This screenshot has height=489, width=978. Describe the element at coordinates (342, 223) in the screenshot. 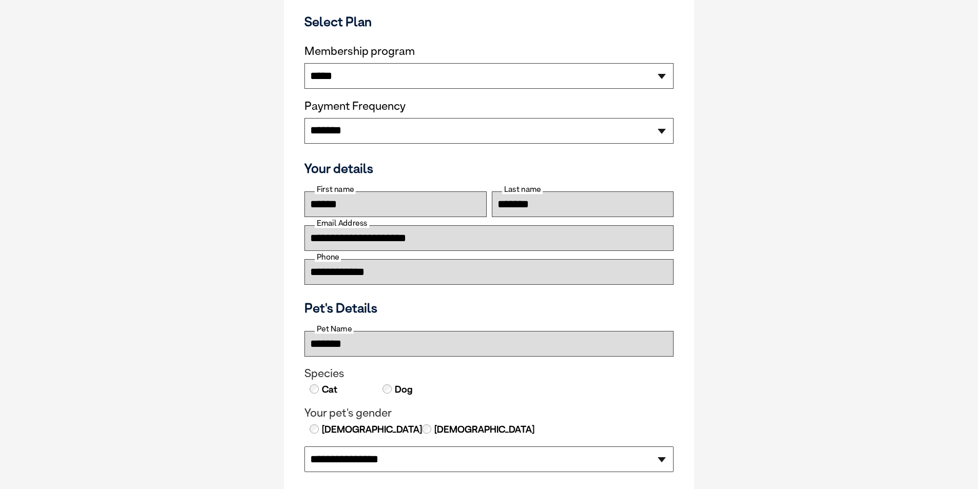

I see `label: Email Address` at that location.